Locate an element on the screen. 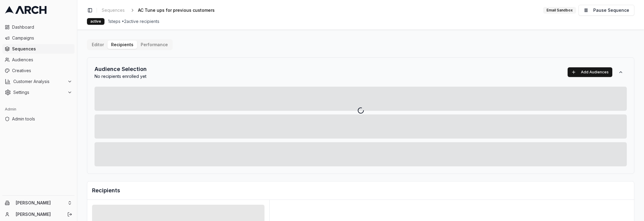 The width and height of the screenshot is (644, 221). button: Log out is located at coordinates (70, 214).